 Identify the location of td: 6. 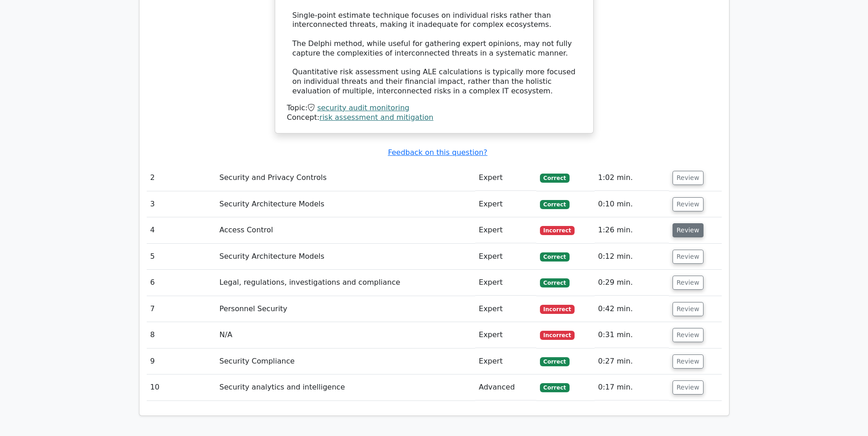
(182, 283).